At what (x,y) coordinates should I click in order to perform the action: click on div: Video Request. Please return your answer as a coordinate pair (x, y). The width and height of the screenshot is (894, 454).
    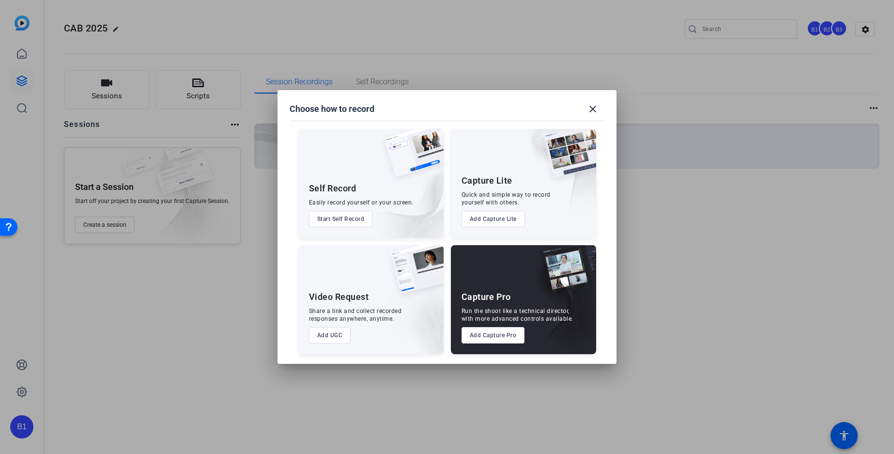
    Looking at the image, I should click on (339, 297).